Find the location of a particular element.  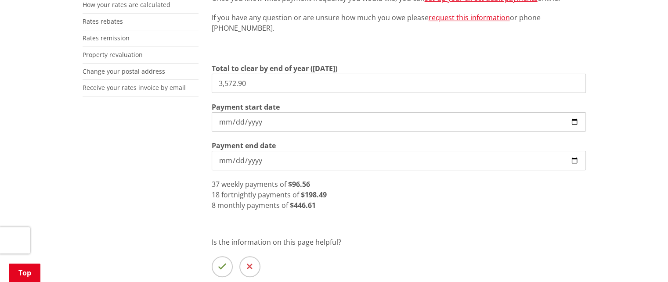

span: fortnightly payments of is located at coordinates (260, 195).